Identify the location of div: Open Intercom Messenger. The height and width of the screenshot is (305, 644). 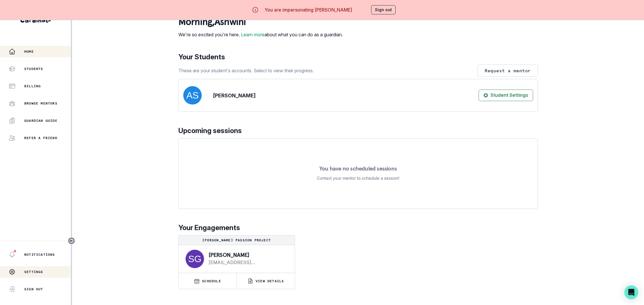
(631, 292).